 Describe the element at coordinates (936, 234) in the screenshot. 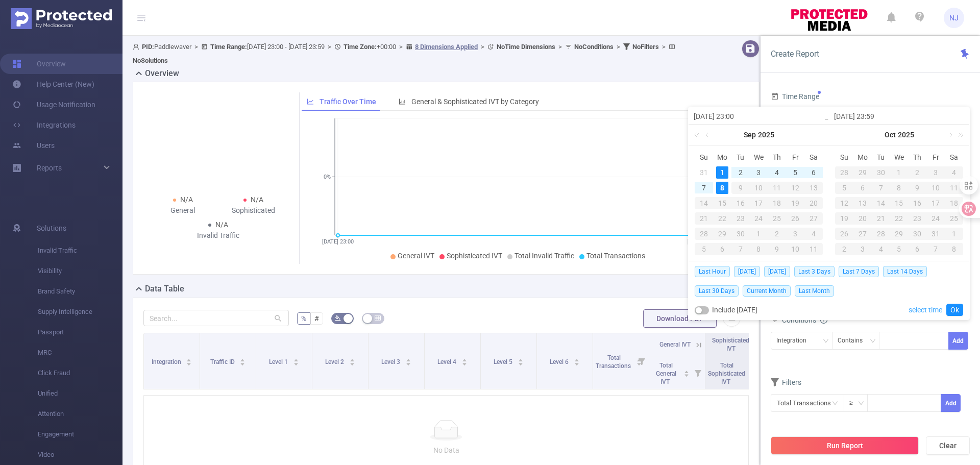

I see `div: 31` at that location.